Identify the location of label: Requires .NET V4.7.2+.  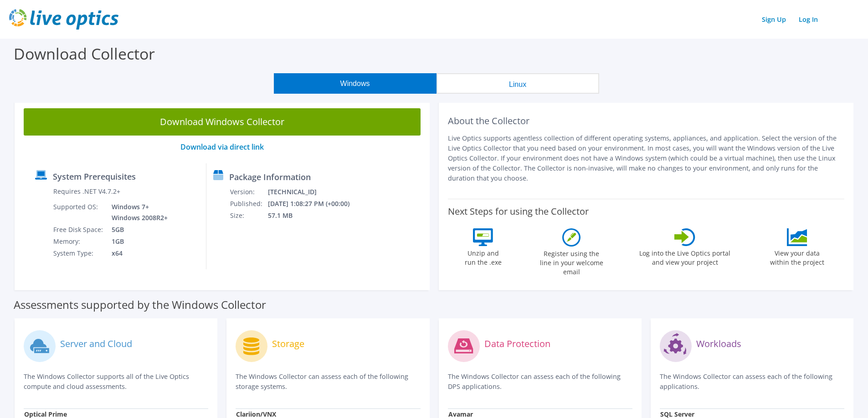
(87, 192).